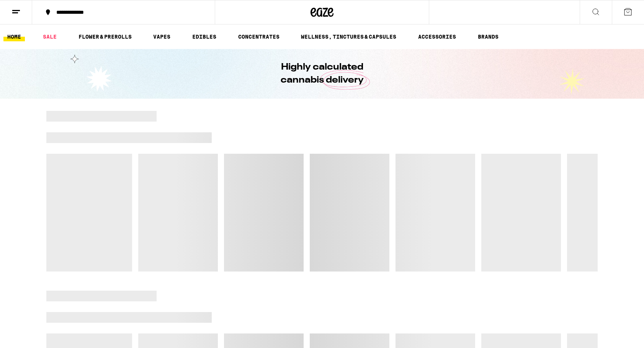 The width and height of the screenshot is (644, 348). Describe the element at coordinates (322, 74) in the screenshot. I see `h1: Highly calculated cannabis delivery` at that location.